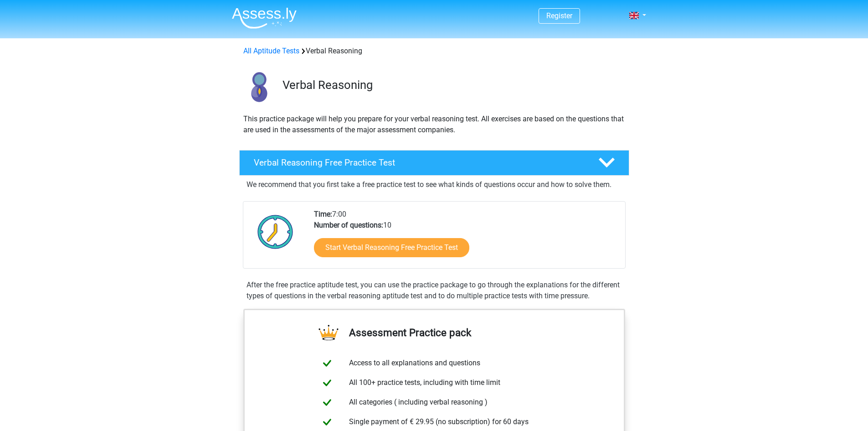  I want to click on p: This practice package will help you prepare for your verbal reasoning test. All exercises are bas..., so click(434, 125).